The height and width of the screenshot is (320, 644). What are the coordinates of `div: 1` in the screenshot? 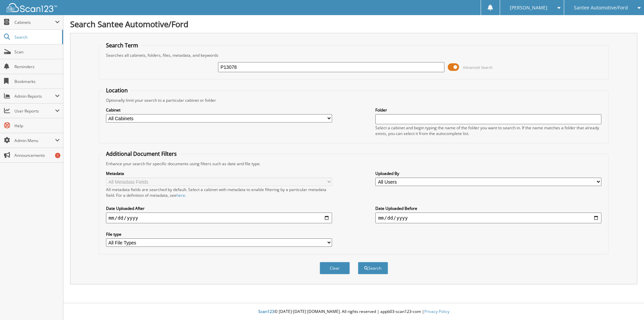 It's located at (58, 155).